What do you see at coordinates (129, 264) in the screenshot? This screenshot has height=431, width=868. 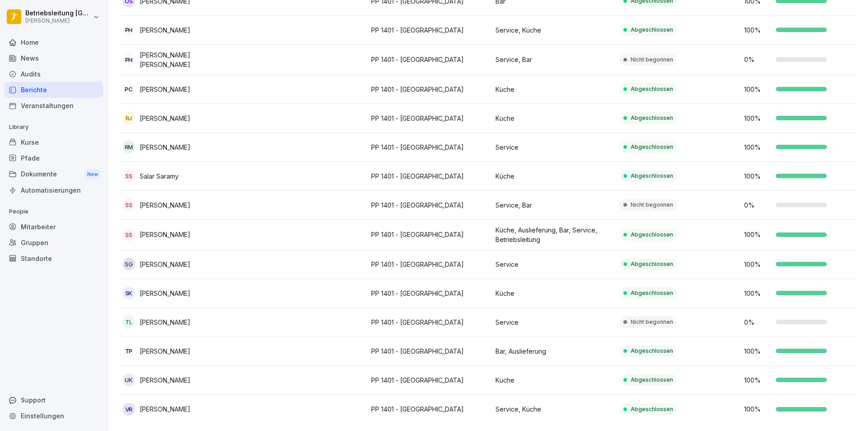 I see `div: SG` at bounding box center [129, 264].